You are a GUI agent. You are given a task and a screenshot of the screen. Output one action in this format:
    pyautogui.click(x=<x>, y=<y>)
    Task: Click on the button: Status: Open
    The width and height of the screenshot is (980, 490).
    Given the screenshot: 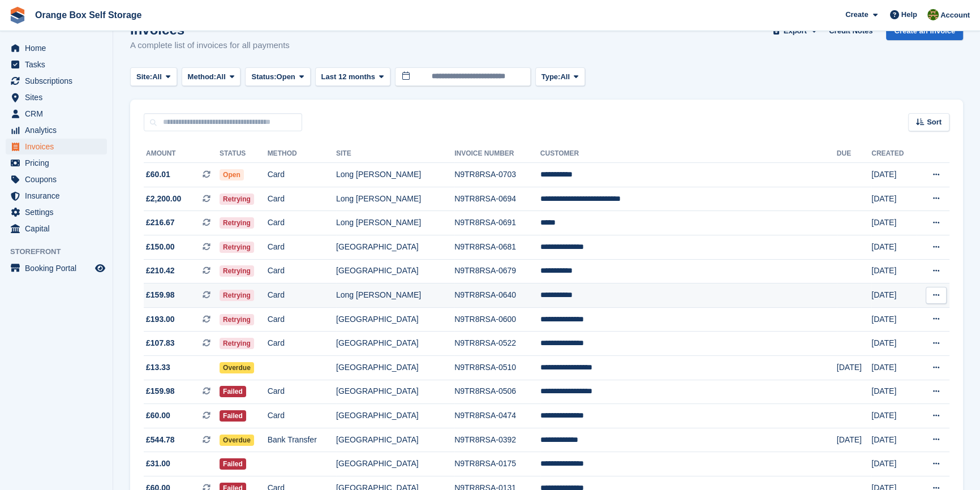 What is the action you would take?
    pyautogui.click(x=277, y=76)
    